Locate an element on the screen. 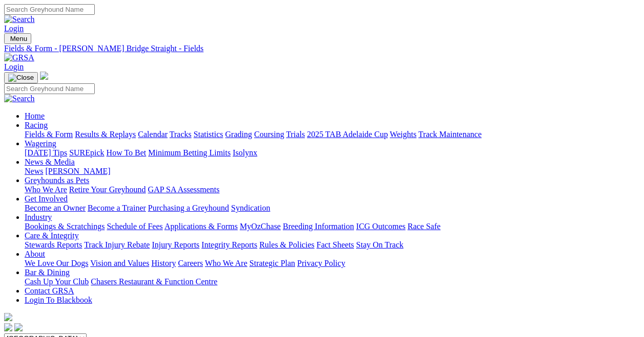 This screenshot has width=644, height=337. div: Industry is located at coordinates (332, 226).